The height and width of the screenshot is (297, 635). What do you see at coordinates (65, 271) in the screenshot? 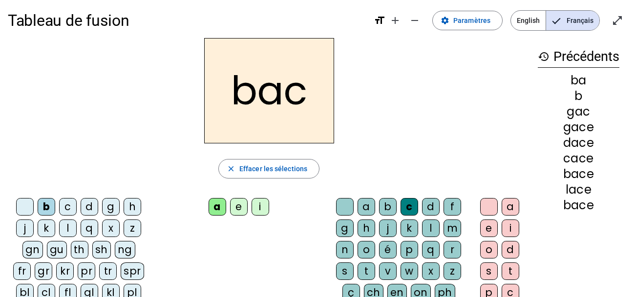
I see `div: kr` at bounding box center [65, 271].